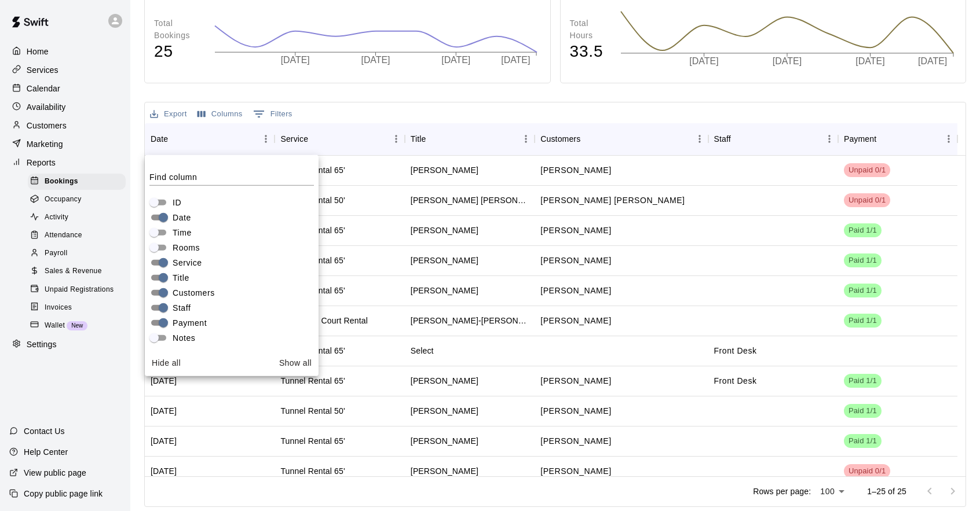  I want to click on div: Select, so click(422, 351).